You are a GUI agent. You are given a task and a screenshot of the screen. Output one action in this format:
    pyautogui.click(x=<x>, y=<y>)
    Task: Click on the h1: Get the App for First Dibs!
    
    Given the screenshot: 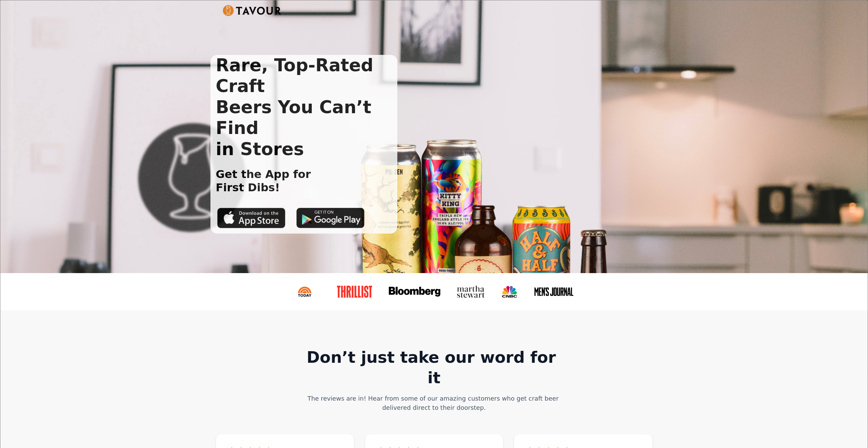 What is the action you would take?
    pyautogui.click(x=261, y=181)
    